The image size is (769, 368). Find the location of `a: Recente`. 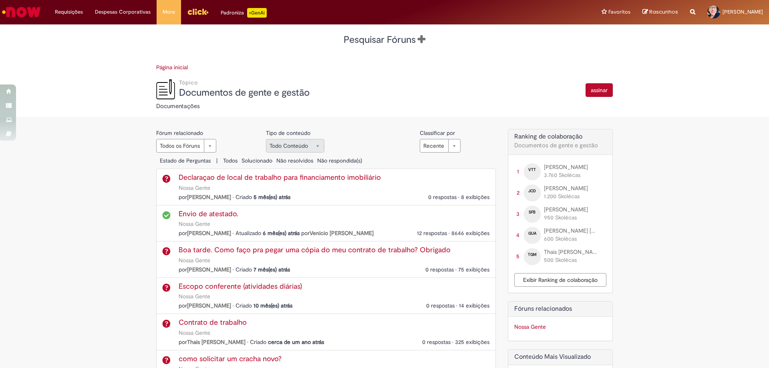

a: Recente is located at coordinates (440, 146).